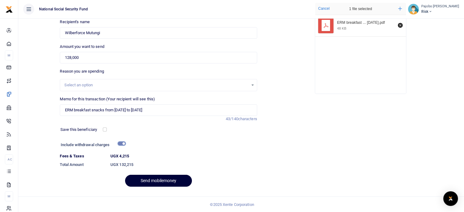 The height and width of the screenshot is (212, 464). I want to click on input: Enter extra information, so click(158, 110).